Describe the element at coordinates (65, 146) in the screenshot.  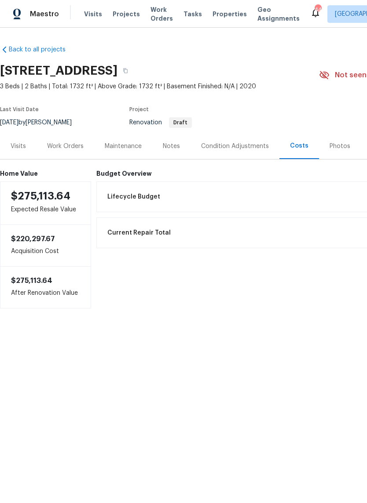
I see `div: Work Orders` at that location.